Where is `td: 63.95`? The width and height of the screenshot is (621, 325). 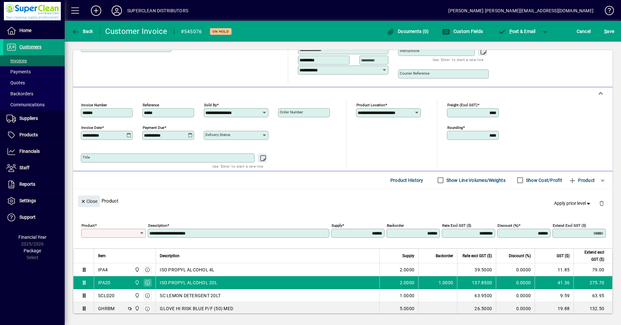
td: 63.95 is located at coordinates (593, 296).